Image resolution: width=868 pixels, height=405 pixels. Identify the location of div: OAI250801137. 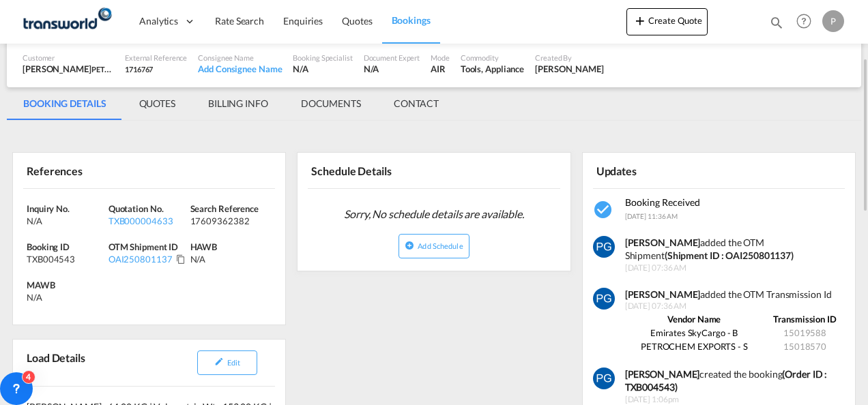
(141, 259).